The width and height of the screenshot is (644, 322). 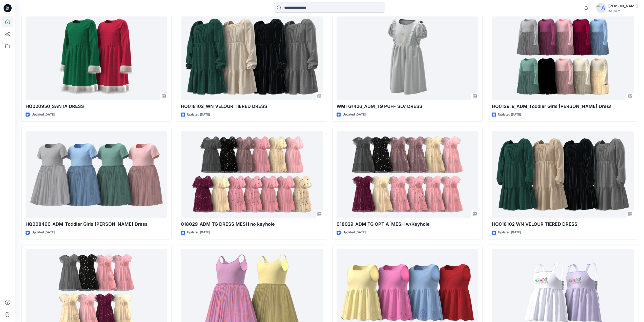 What do you see at coordinates (96, 56) in the screenshot?
I see `a: HQ020950_SANTA DRESS` at bounding box center [96, 56].